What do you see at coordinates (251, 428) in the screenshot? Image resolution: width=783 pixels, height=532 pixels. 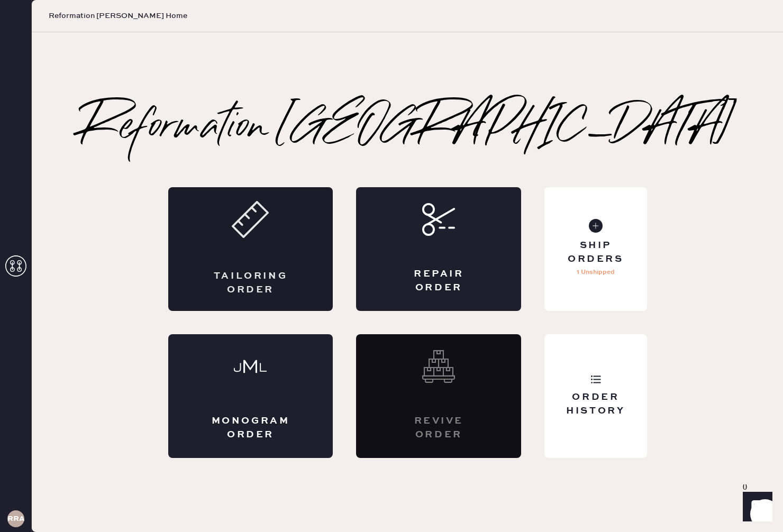 I see `div: Monogram Order` at bounding box center [251, 428].